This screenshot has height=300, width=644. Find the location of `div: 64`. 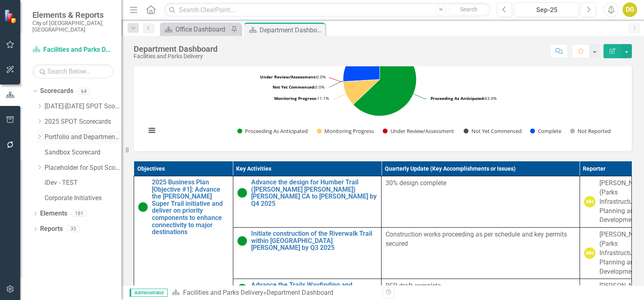

div: 64 is located at coordinates (84, 91).